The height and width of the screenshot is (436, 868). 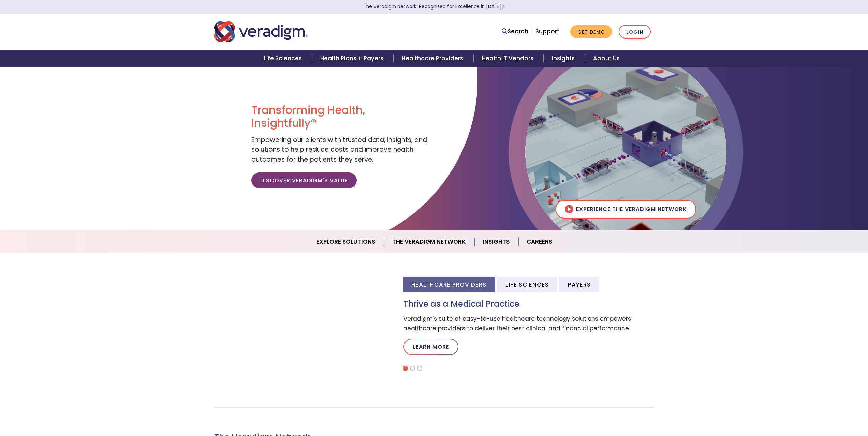 What do you see at coordinates (449, 285) in the screenshot?
I see `li: Healthcare Providers` at bounding box center [449, 285].